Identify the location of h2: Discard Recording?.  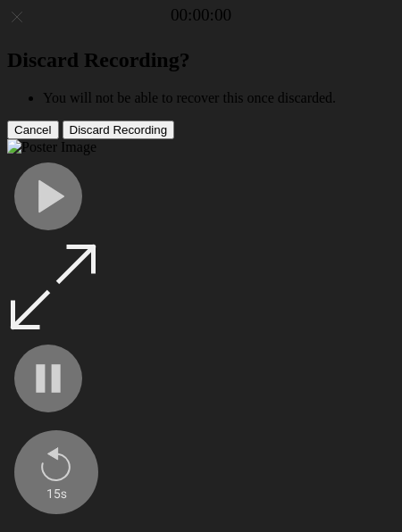
(201, 60).